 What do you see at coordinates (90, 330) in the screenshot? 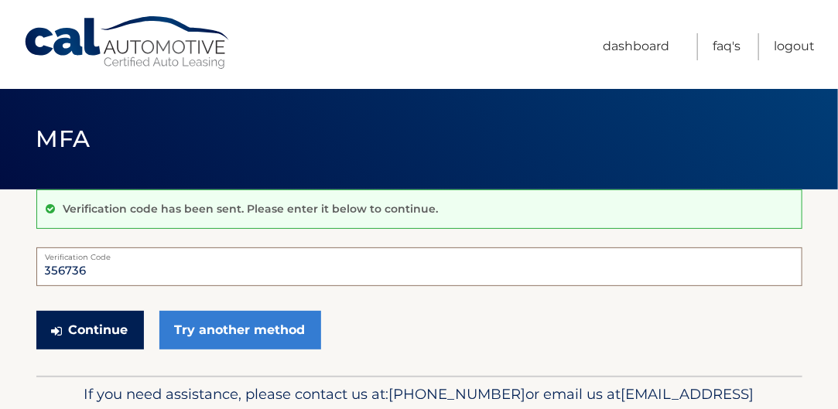
I see `button: Continue` at bounding box center [90, 330].